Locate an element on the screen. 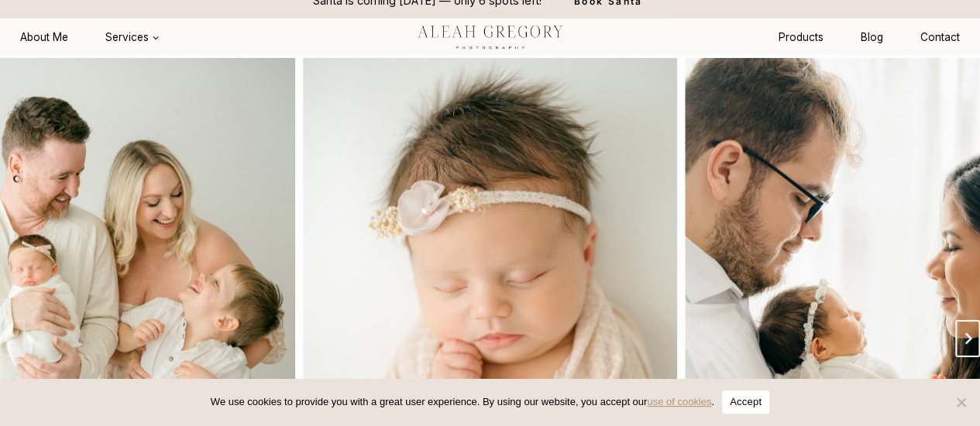  a: Contact is located at coordinates (940, 37).